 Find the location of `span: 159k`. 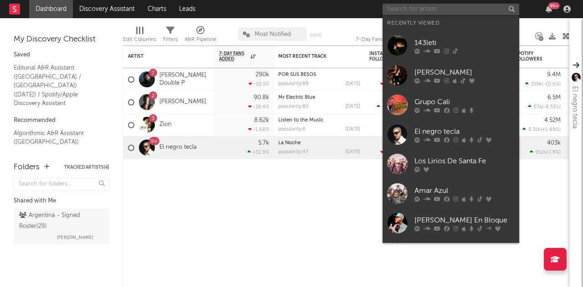

span: 159k is located at coordinates (536, 84).